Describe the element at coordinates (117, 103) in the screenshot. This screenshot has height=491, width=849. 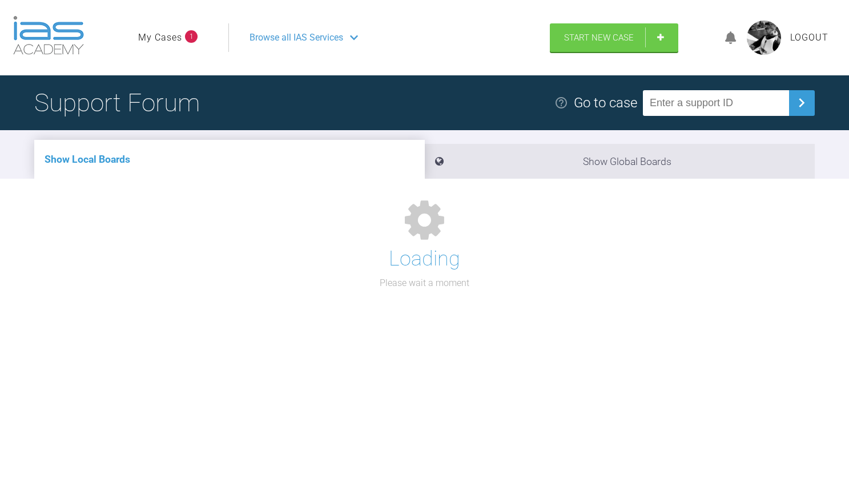
I see `h1: Support Forum` at that location.